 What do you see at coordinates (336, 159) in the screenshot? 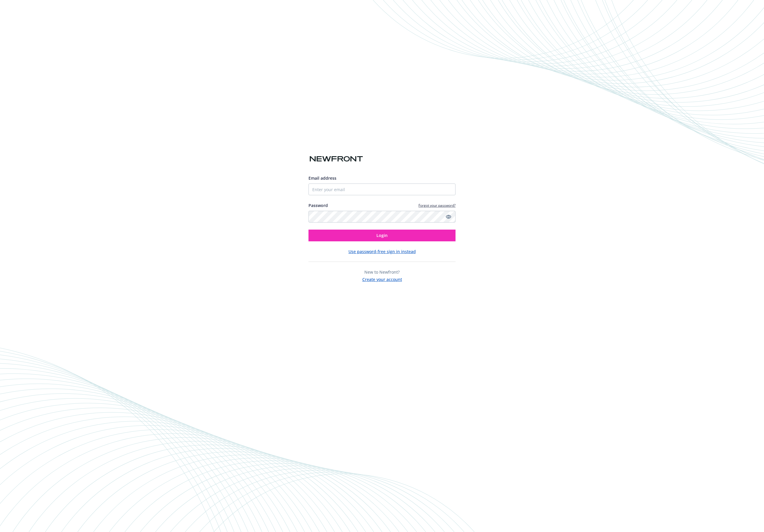
I see `img: Newfront logo` at bounding box center [336, 159].